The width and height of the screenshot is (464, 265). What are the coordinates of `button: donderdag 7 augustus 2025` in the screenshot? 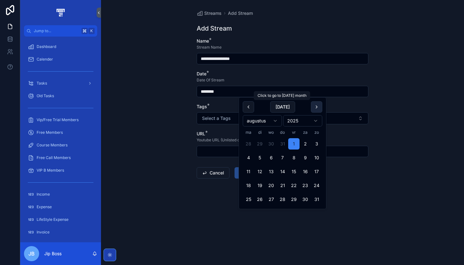 It's located at (282, 158).